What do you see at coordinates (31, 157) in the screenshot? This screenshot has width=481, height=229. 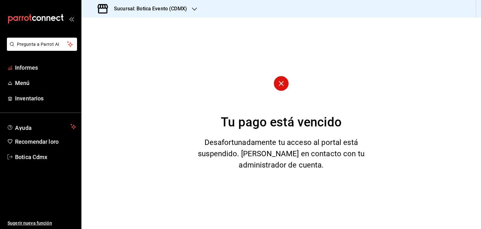 I see `font: Botica Cdmx` at bounding box center [31, 157].